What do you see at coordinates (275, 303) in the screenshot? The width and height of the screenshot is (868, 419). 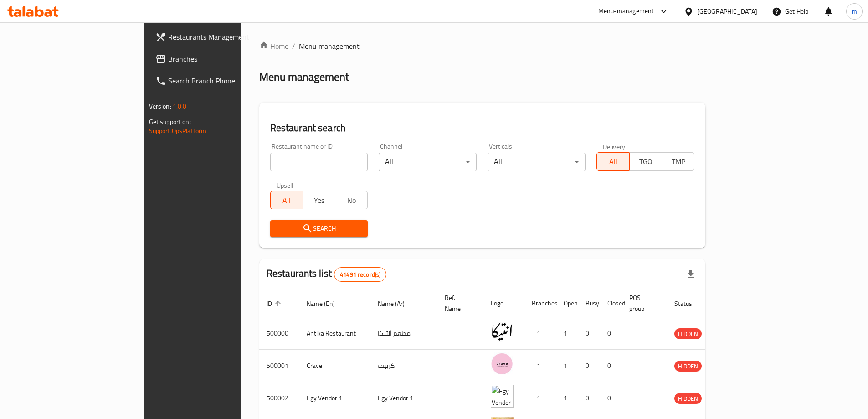 I see `span: ID` at bounding box center [275, 303].